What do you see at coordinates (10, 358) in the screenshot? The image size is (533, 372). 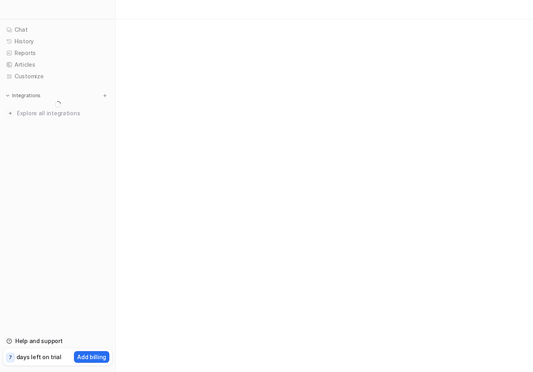 I see `p: 7` at bounding box center [10, 358].